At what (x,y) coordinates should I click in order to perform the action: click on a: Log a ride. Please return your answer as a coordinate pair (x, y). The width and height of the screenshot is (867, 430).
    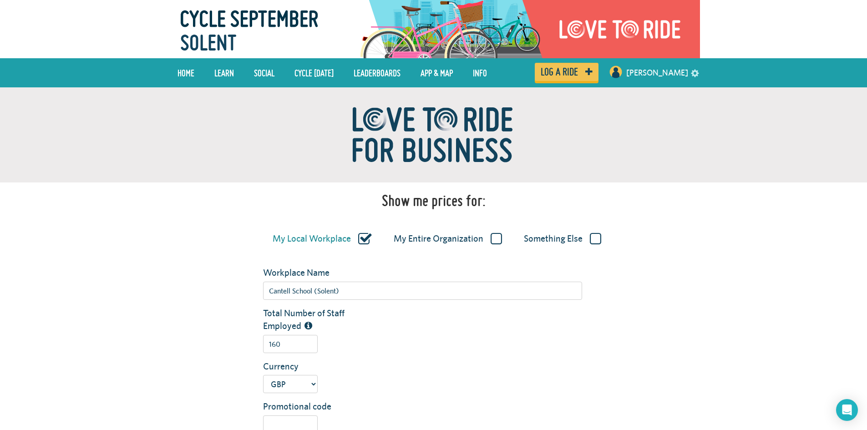
    Looking at the image, I should click on (566, 72).